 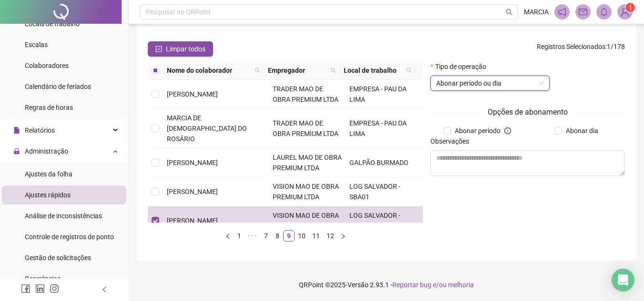 I want to click on span: facebook, so click(x=26, y=289).